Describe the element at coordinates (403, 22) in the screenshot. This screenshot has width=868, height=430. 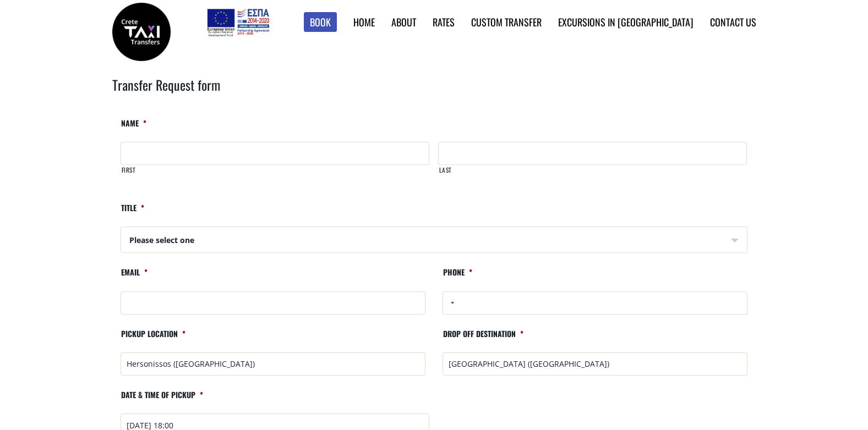
I see `a: About` at that location.